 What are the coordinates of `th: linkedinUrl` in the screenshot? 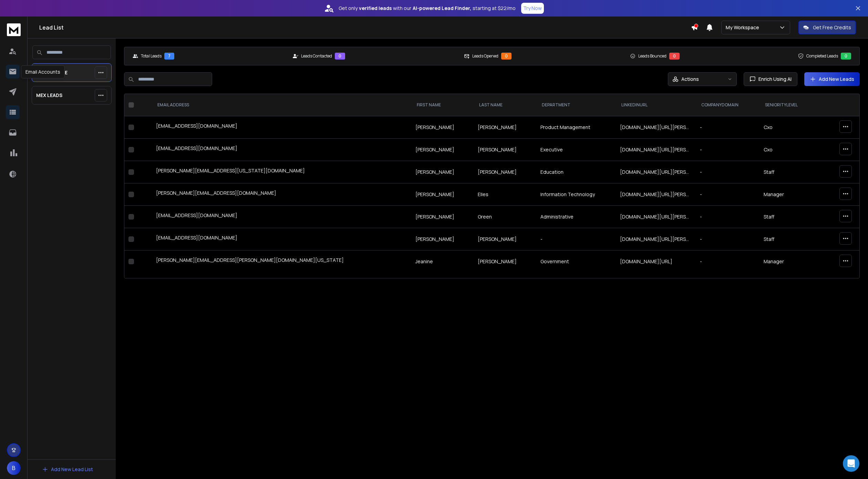 It's located at (656, 105).